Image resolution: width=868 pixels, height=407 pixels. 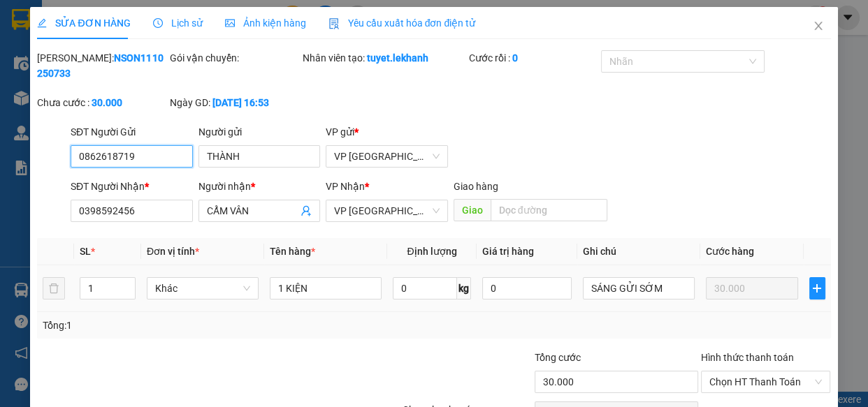 What do you see at coordinates (259, 187) in the screenshot?
I see `div: Người nhận` at bounding box center [259, 187].